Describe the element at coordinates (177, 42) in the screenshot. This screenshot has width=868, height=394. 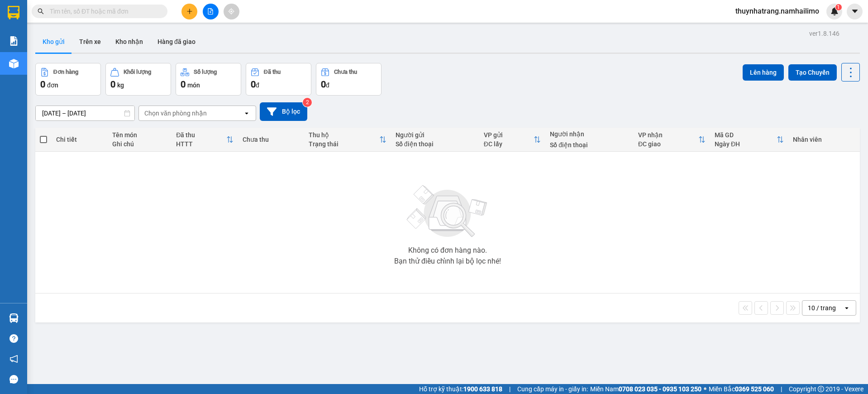
I see `button: Hàng đã giao` at that location.